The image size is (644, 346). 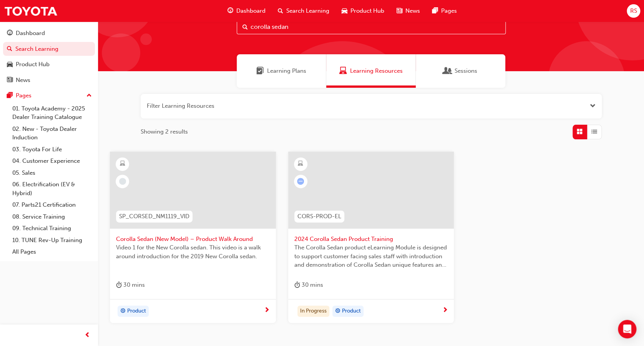 What do you see at coordinates (449, 11) in the screenshot?
I see `span: Pages` at bounding box center [449, 11].